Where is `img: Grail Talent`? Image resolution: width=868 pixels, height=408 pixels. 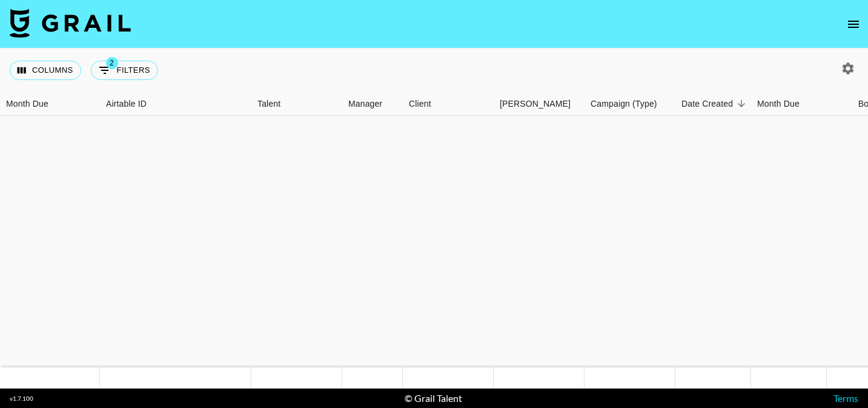
img: Grail Talent is located at coordinates (70, 23).